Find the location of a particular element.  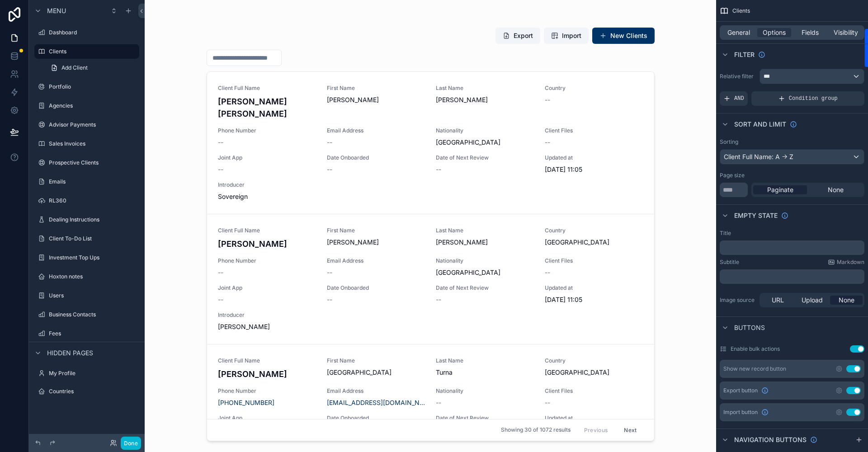

label: Sorting is located at coordinates (729, 142).